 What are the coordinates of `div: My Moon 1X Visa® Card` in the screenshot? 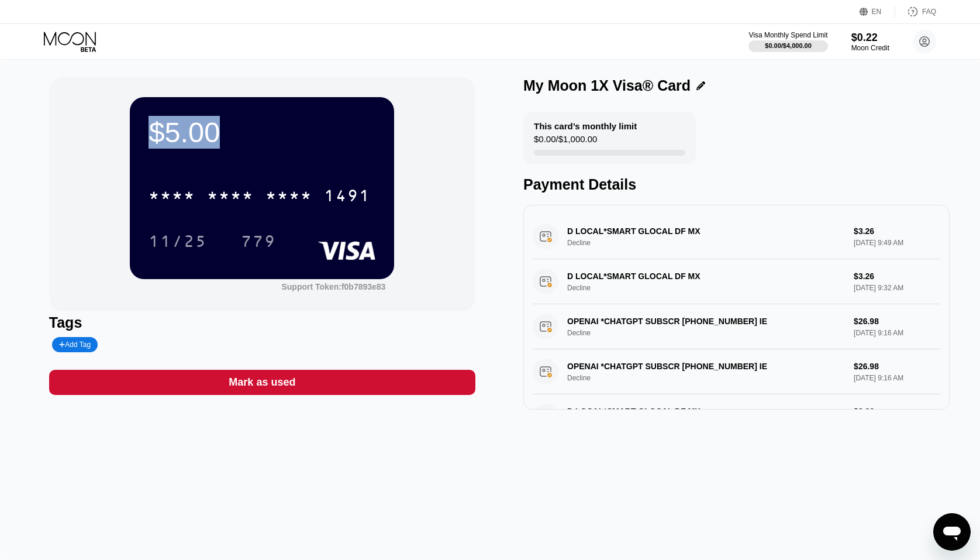 It's located at (607, 85).